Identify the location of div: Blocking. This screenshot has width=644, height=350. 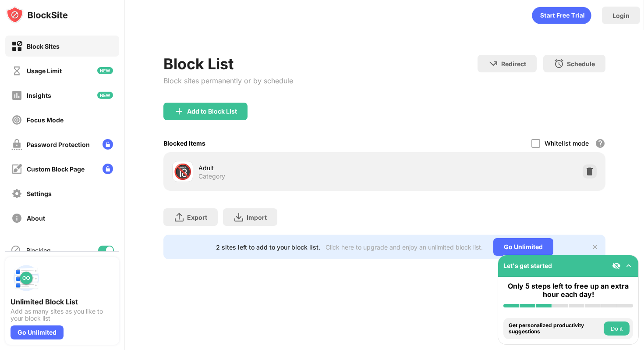
(38, 250).